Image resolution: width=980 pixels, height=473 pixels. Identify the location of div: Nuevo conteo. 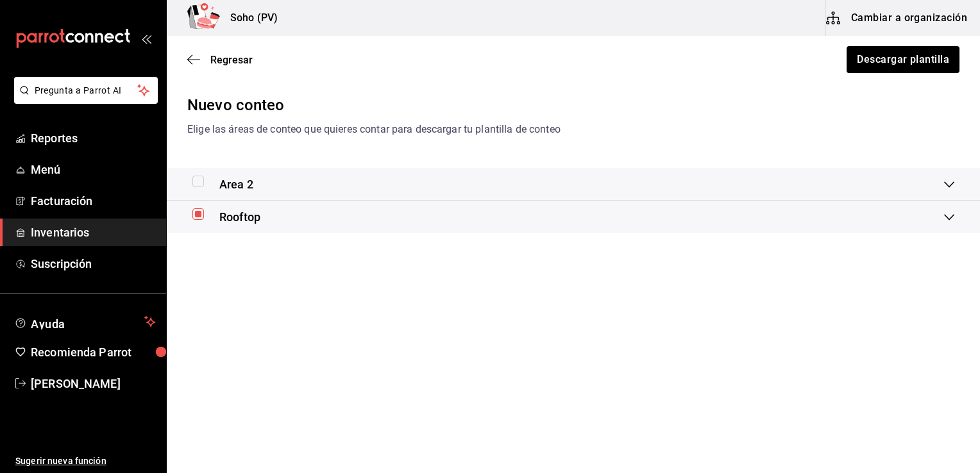
(573, 105).